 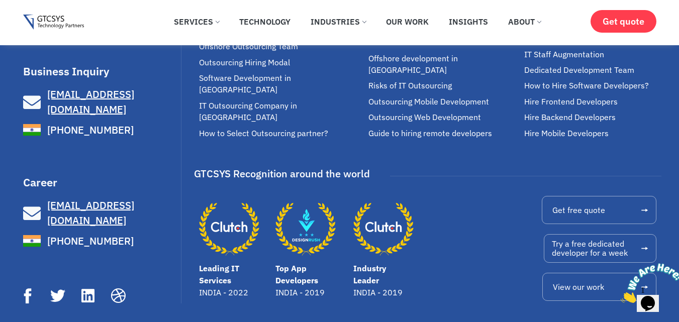 What do you see at coordinates (624, 21) in the screenshot?
I see `a: Get quote` at bounding box center [624, 21].